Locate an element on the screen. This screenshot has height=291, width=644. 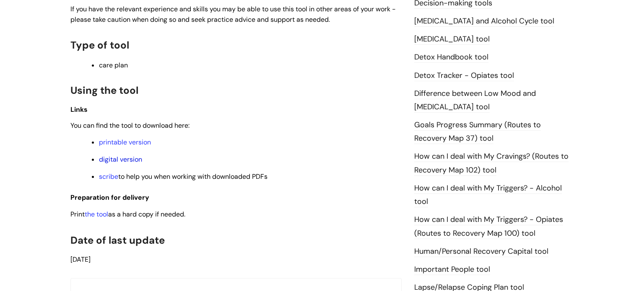
a: How can I deal with My Triggers? - Alcohol tool is located at coordinates (488, 196).